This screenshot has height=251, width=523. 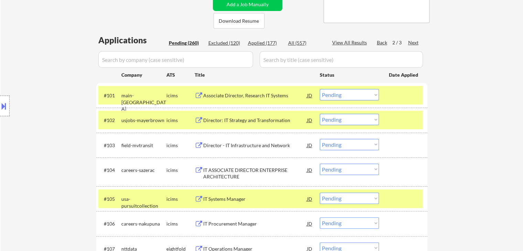 What do you see at coordinates (110, 199) in the screenshot?
I see `div: #105` at bounding box center [110, 199].